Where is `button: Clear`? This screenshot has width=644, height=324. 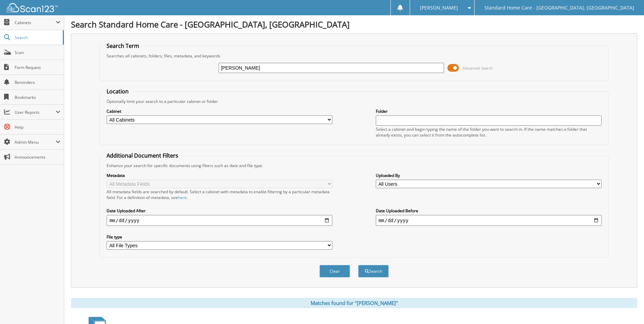 button: Clear is located at coordinates (335, 271).